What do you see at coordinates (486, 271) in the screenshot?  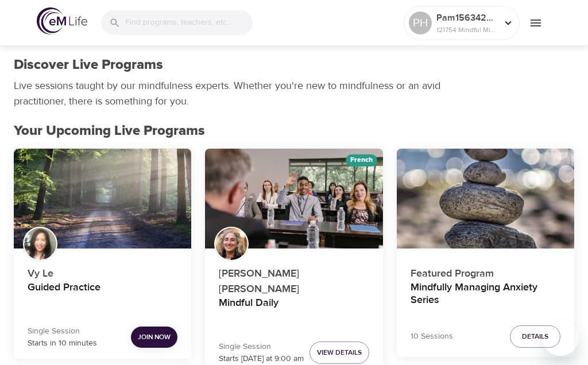 I see `p: Featured Program` at bounding box center [486, 271].